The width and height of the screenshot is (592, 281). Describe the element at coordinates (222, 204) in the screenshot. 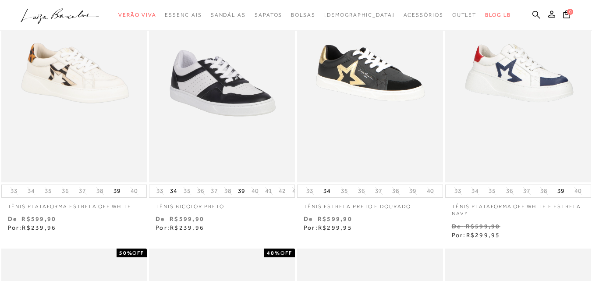

I see `a: TÊNIS BICOLOR PRETO` at that location.